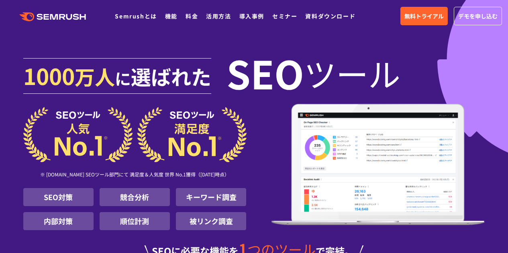 The height and width of the screenshot is (253, 508). I want to click on a: セミナー, so click(285, 16).